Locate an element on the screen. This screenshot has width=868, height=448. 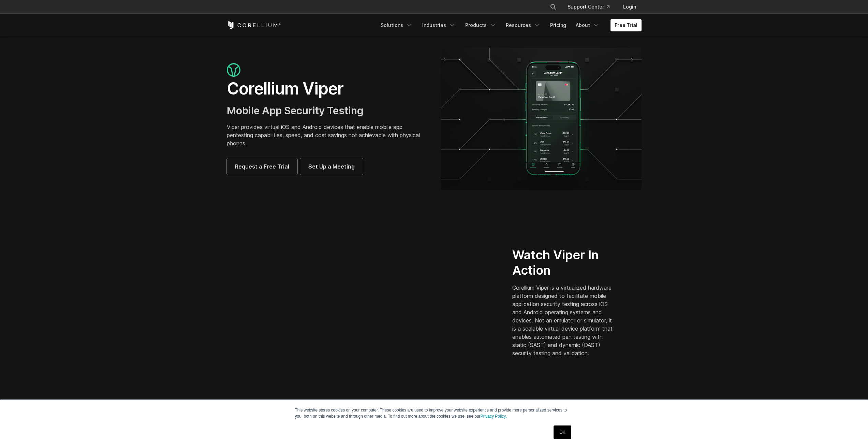
a: Corellium Home is located at coordinates (253, 25).